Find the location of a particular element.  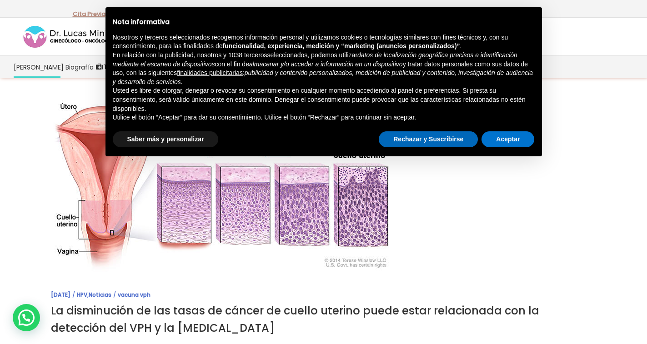

button: Rechazar y Suscribirse is located at coordinates (428, 140).